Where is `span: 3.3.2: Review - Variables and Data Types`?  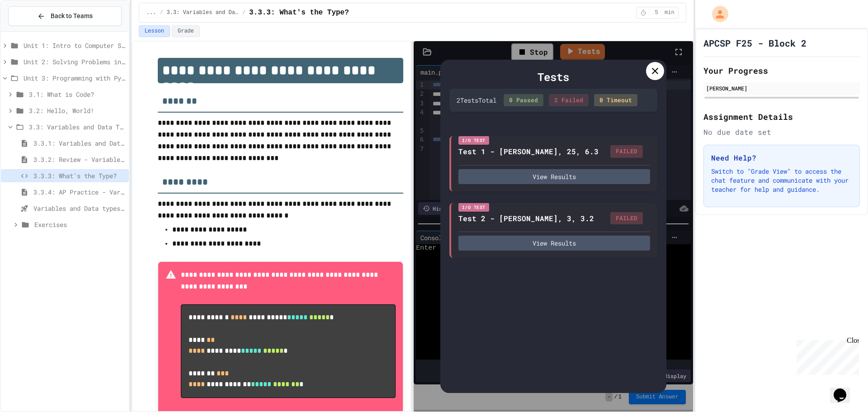
span: 3.3.2: Review - Variables and Data Types is located at coordinates (79, 159).